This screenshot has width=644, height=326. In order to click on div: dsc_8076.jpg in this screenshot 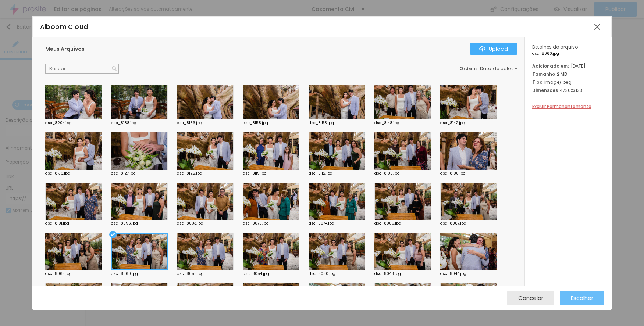, I will do `click(271, 224)`.